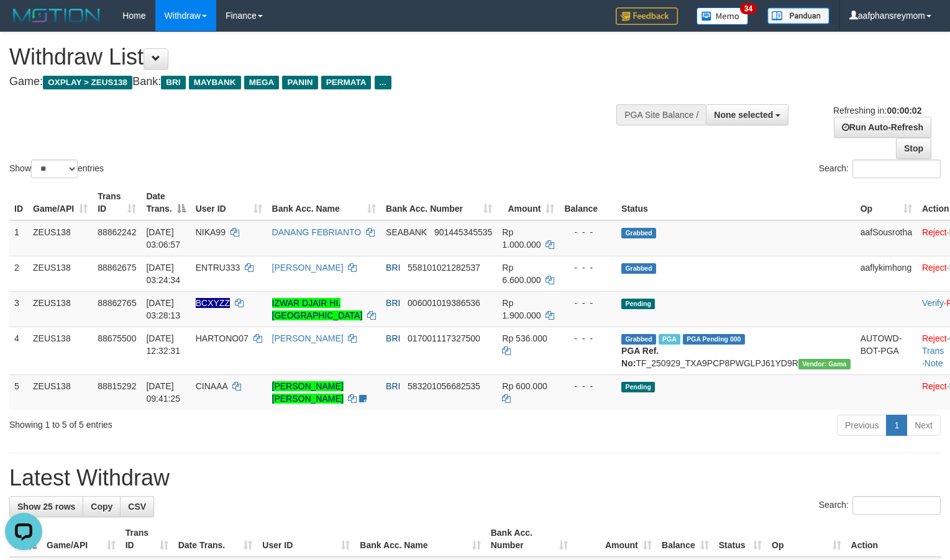 This screenshot has height=560, width=950. I want to click on h4: Game: Bank:, so click(315, 82).